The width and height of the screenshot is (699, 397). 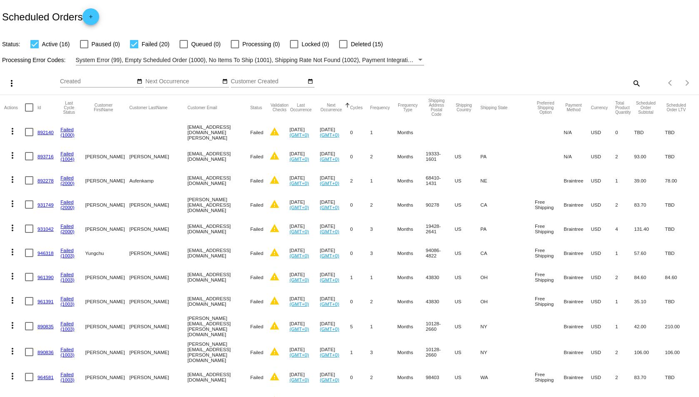 I want to click on span: Paused (0), so click(x=106, y=44).